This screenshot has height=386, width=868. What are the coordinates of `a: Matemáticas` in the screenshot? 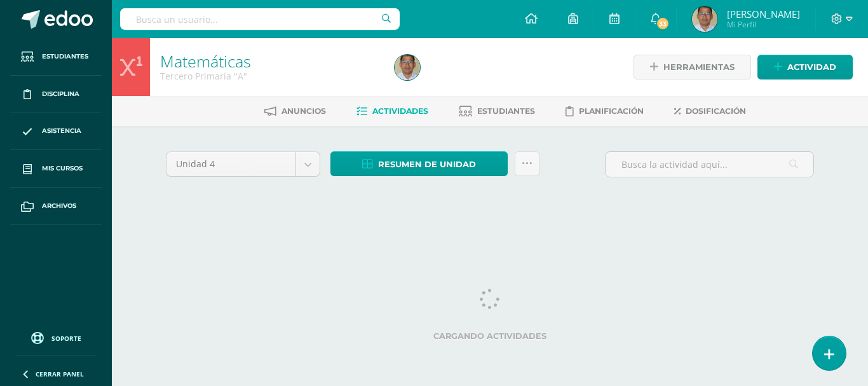 It's located at (205, 61).